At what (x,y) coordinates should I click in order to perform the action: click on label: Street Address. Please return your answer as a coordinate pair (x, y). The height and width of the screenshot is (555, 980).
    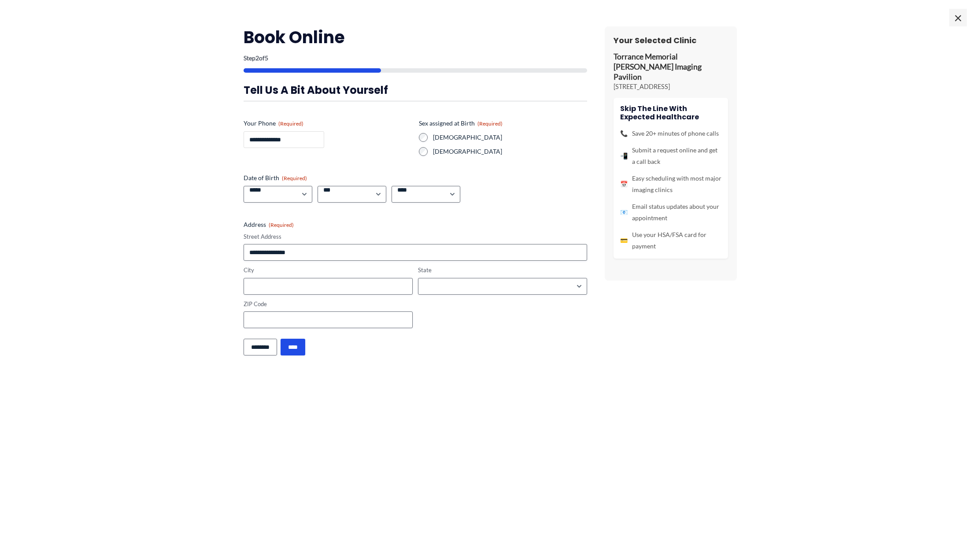
    Looking at the image, I should click on (416, 237).